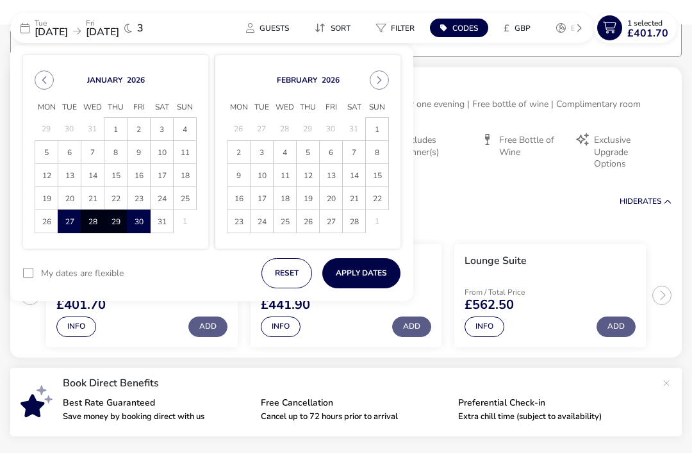 The image size is (692, 453). What do you see at coordinates (335, 28) in the screenshot?
I see `naf-pibe-menu-bar-item: Sort` at bounding box center [335, 28].